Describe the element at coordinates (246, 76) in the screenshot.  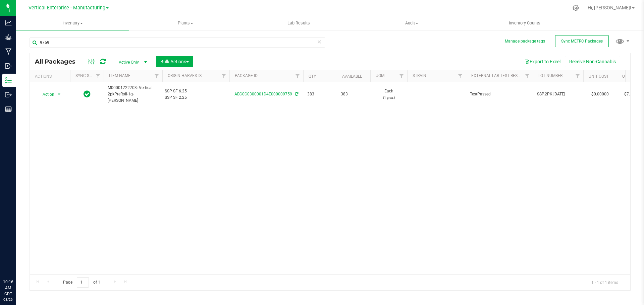
I see `a: Package ID` at that location.